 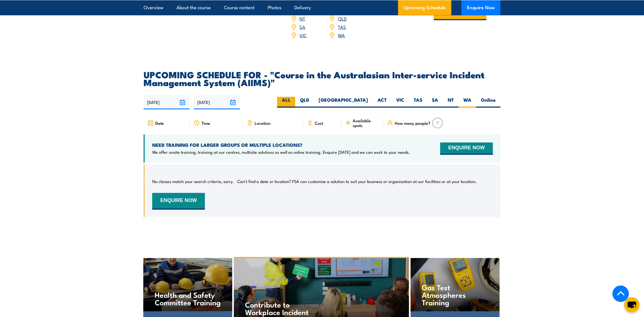 What do you see at coordinates (382, 102) in the screenshot?
I see `label: ACT` at bounding box center [382, 102].